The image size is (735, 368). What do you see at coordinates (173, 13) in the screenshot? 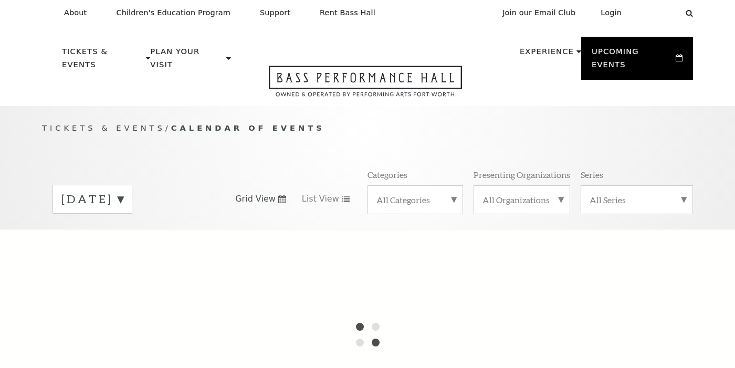
I see `p: Children's Education Program` at bounding box center [173, 13].